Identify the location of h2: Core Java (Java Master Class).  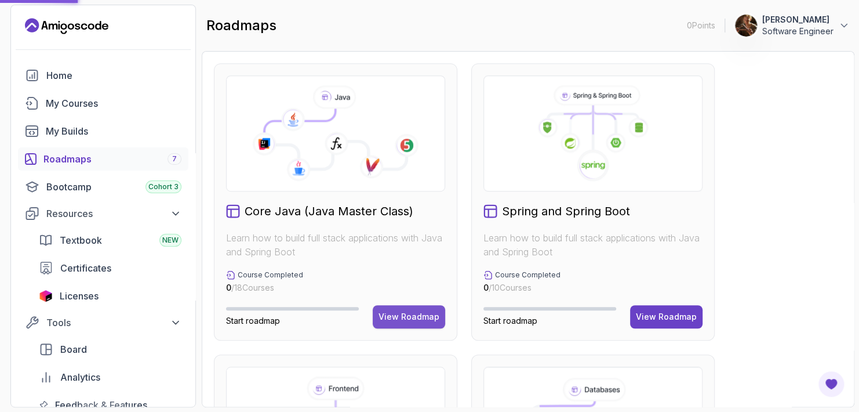
(329, 211).